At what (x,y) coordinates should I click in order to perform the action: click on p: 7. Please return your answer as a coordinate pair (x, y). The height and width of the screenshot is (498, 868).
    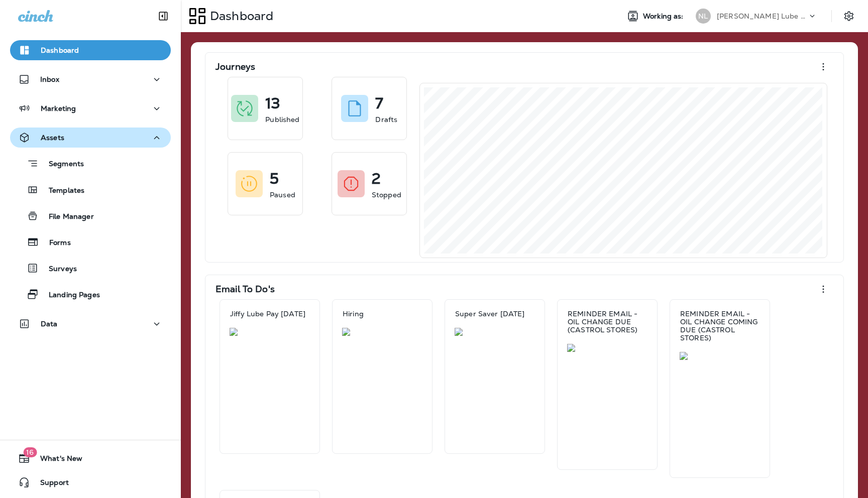
    Looking at the image, I should click on (380, 103).